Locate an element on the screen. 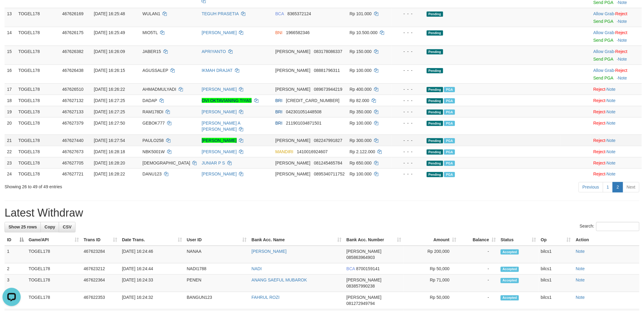 The height and width of the screenshot is (311, 644). td: 2 is located at coordinates (15, 269).